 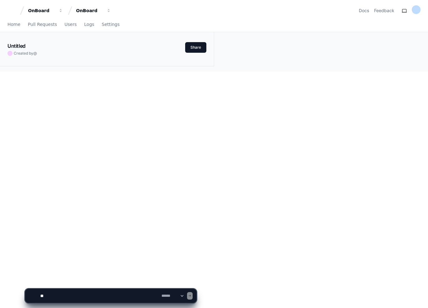 What do you see at coordinates (71, 24) in the screenshot?
I see `span: Users` at bounding box center [71, 24].